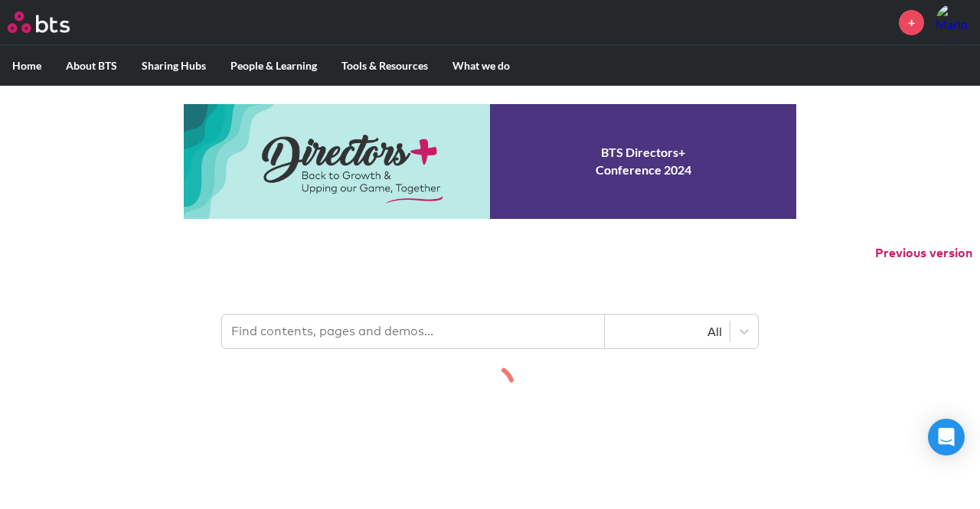 This screenshot has width=980, height=509. Describe the element at coordinates (947, 437) in the screenshot. I see `div: Open Intercom Messenger` at that location.